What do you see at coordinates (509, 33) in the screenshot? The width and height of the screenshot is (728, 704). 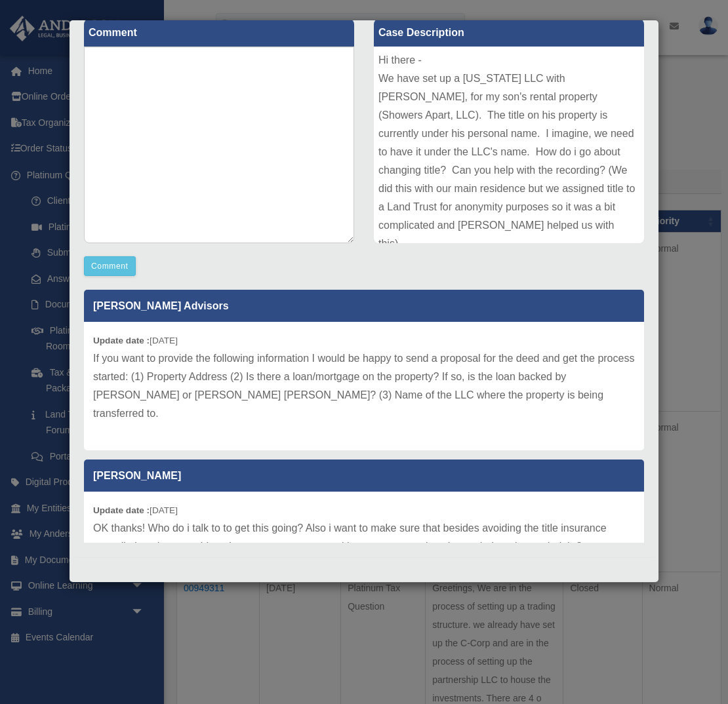 I see `label: Case Description` at bounding box center [509, 33].